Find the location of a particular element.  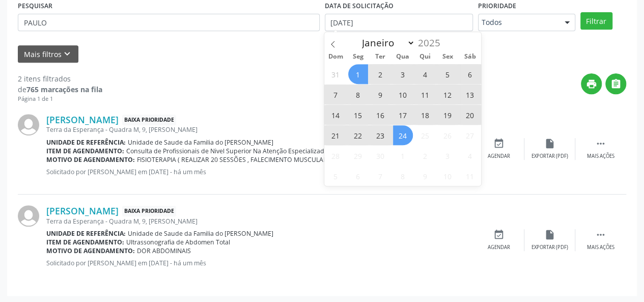

span: Sex is located at coordinates (447, 56).